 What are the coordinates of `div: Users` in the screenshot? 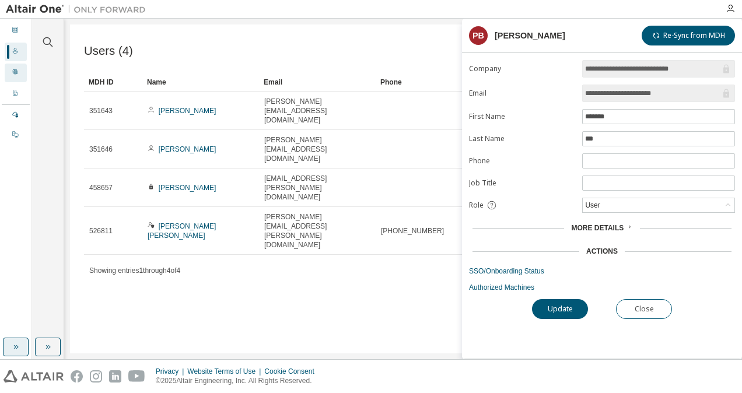 It's located at (16, 52).